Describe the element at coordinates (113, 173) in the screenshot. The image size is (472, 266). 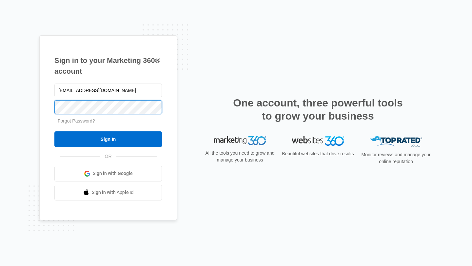
I see `span: Sign in with Google` at that location.